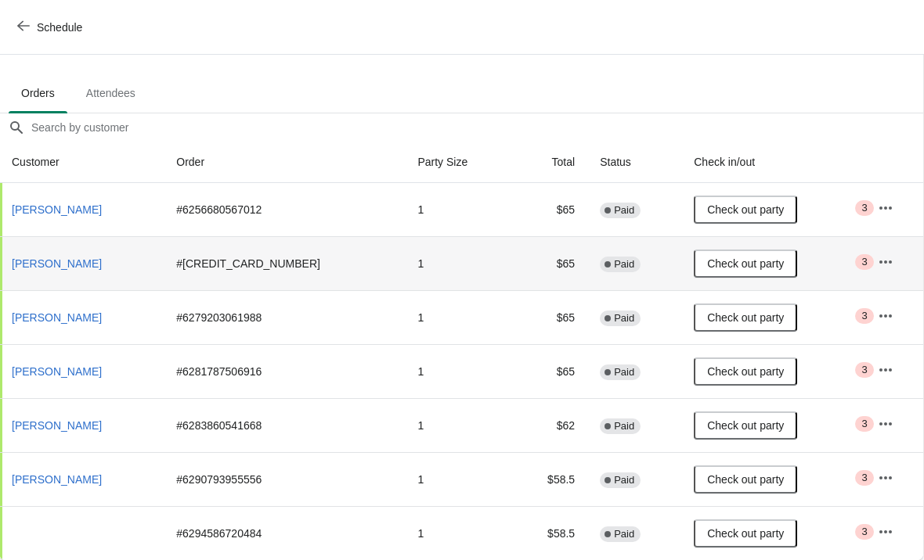 This screenshot has width=924, height=560. What do you see at coordinates (549, 425) in the screenshot?
I see `td: $62` at bounding box center [549, 425].